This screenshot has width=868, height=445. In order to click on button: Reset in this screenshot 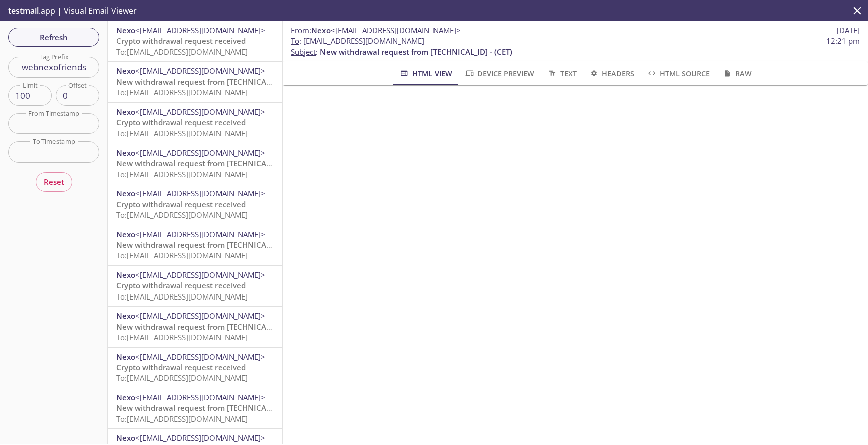, I will do `click(54, 182)`.